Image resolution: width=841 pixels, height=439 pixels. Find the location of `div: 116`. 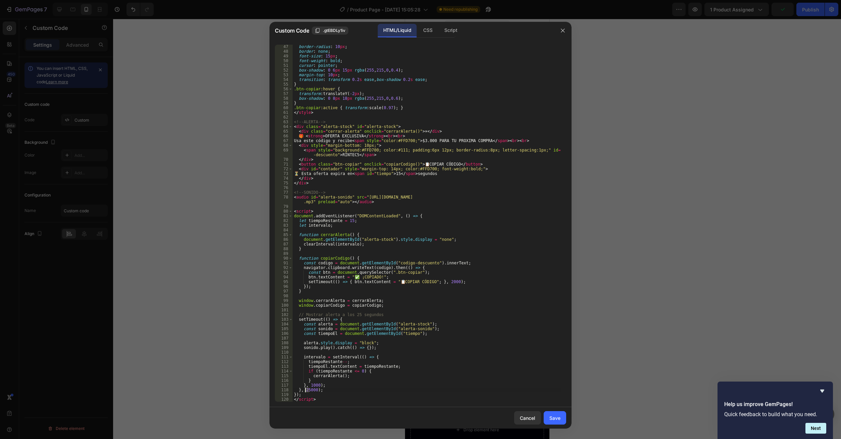

div: 116 is located at coordinates (284, 380).